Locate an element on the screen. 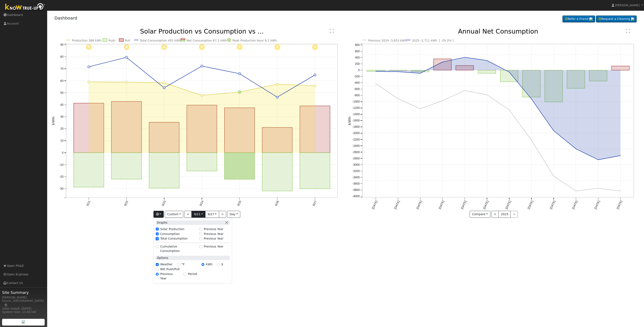  img: Know True-Up is located at coordinates (25, 7).